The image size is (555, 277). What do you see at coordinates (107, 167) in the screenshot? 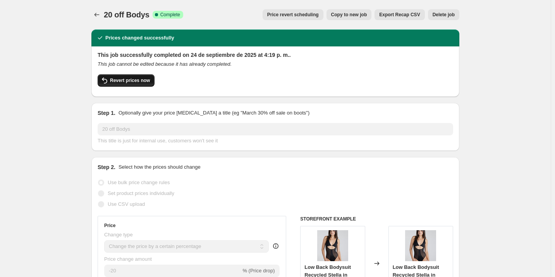
I see `h2: Step 2.` at bounding box center [107, 167].